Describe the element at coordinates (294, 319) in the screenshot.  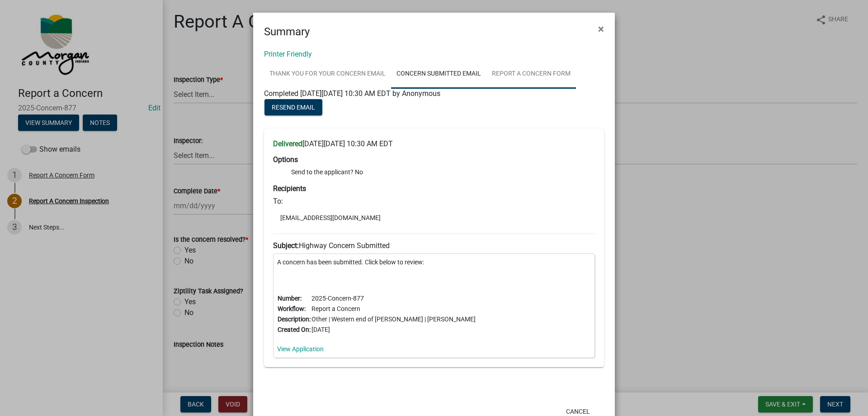
I see `b: Description:` at that location.